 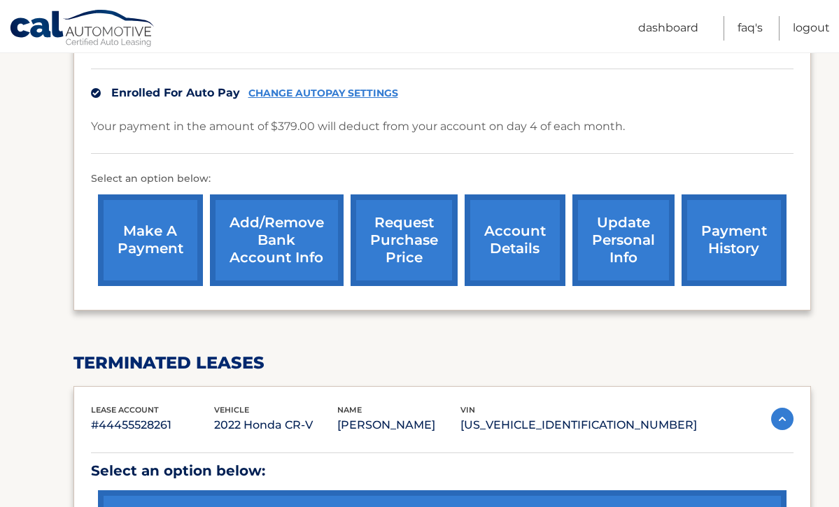 I want to click on span: vehicle, so click(x=232, y=410).